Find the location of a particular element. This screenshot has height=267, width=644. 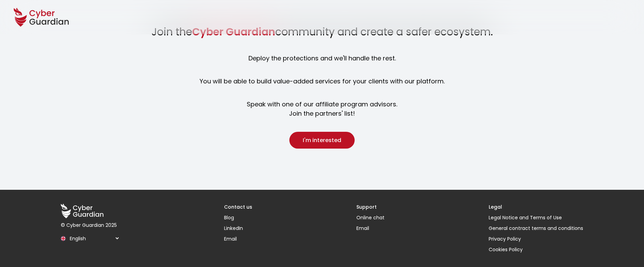

a: Legal Notice and Terms of Use is located at coordinates (536, 218).